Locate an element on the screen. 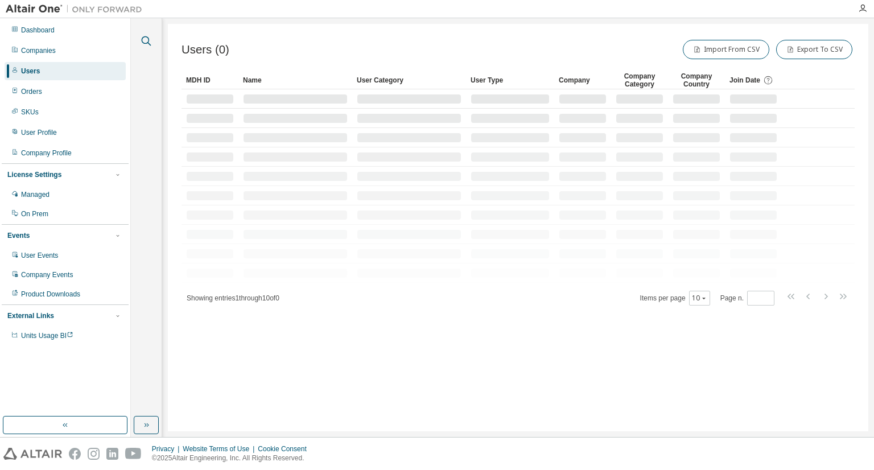 Image resolution: width=874 pixels, height=470 pixels. div: Managed is located at coordinates (35, 195).